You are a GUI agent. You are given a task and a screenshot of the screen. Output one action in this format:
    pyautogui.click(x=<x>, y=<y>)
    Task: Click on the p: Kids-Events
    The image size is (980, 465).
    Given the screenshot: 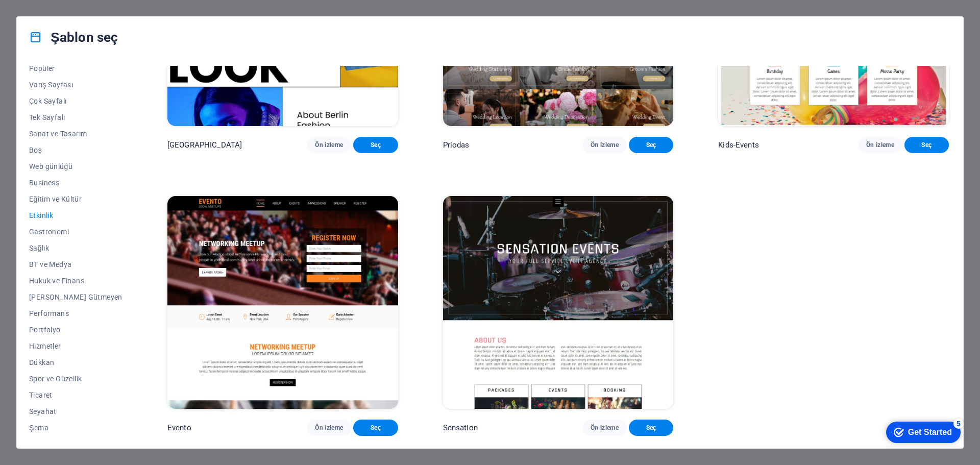 What is the action you would take?
    pyautogui.click(x=739, y=145)
    